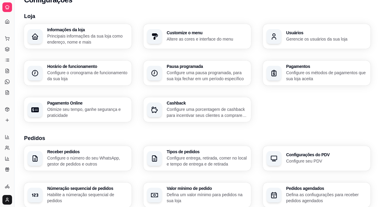  Describe the element at coordinates (87, 152) in the screenshot. I see `h3: Receber pedidos` at that location.